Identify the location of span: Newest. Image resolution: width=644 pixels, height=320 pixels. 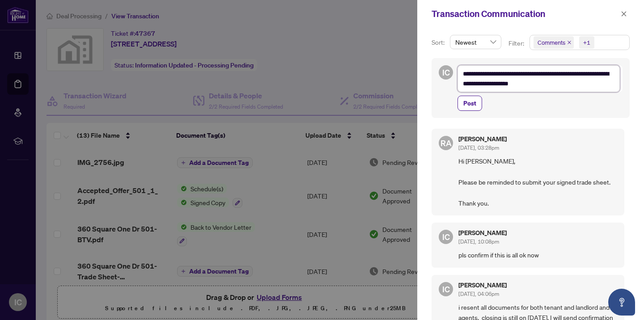
(475, 42).